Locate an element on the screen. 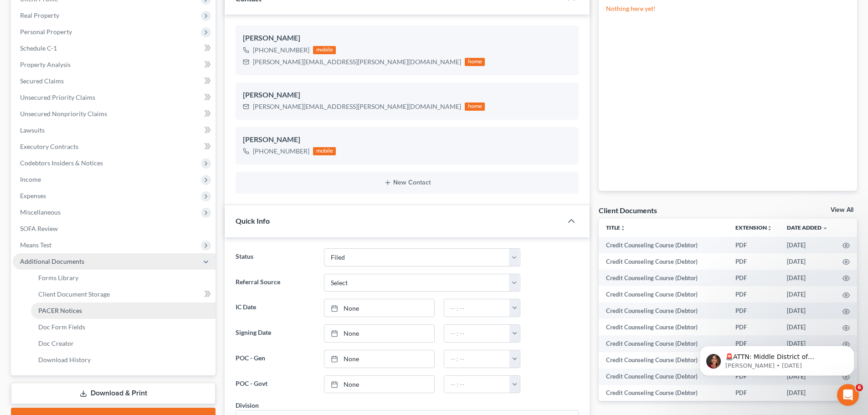  a: Download & Print is located at coordinates (113, 393).